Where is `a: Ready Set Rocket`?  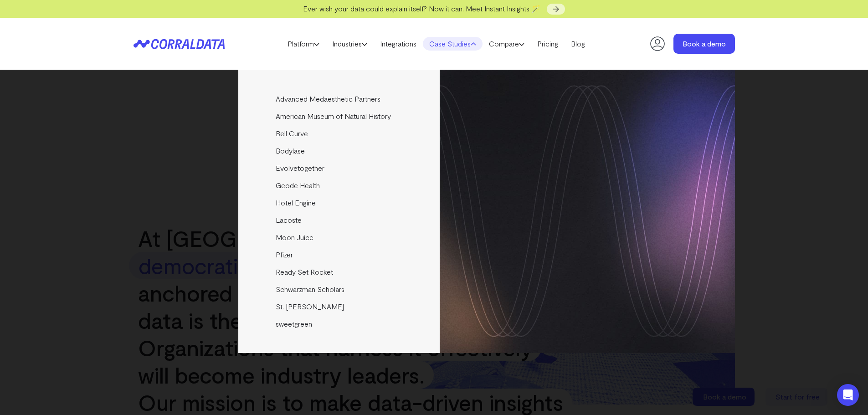 a: Ready Set Rocket is located at coordinates (340, 272).